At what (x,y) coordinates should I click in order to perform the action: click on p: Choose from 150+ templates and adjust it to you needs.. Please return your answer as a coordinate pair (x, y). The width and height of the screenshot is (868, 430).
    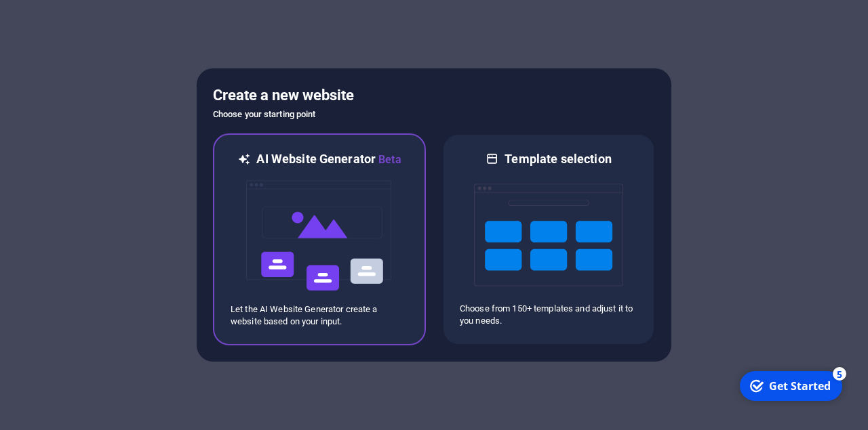
    Looking at the image, I should click on (548, 315).